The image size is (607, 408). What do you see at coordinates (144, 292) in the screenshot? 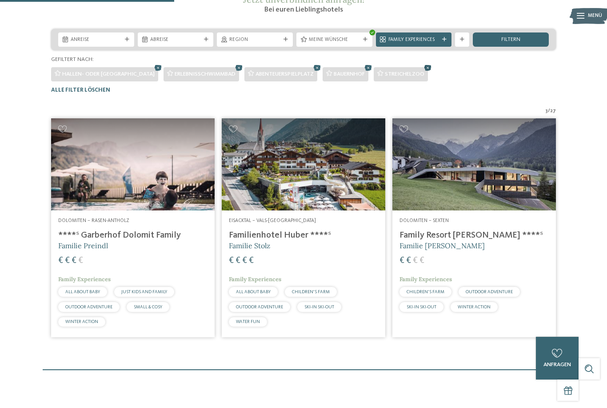
I see `span: JUST KIDS AND FAMILY` at bounding box center [144, 292].